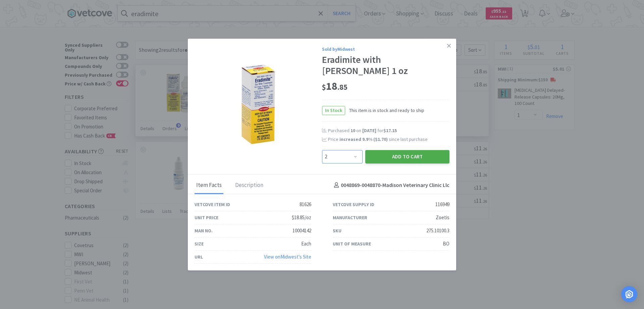 This screenshot has height=309, width=644. What do you see at coordinates (335, 86) in the screenshot?
I see `span: 18` at bounding box center [335, 86].